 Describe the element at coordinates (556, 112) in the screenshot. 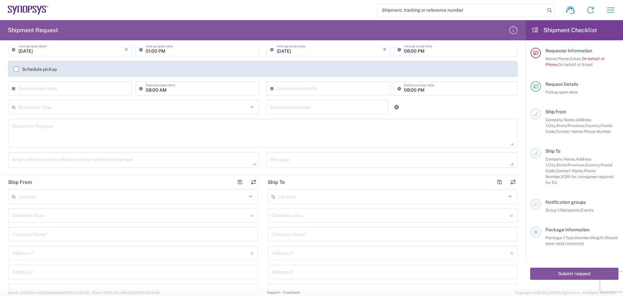

I see `span: Ship From` at that location.